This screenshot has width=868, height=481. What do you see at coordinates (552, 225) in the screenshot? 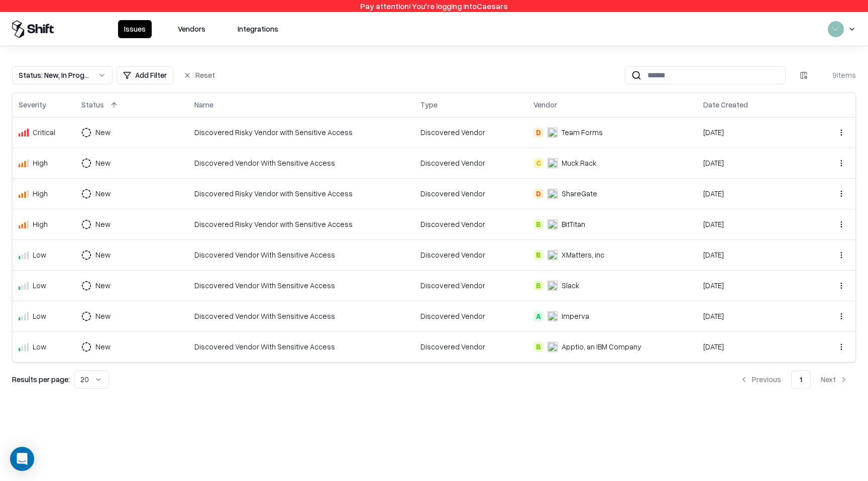
I see `img: BitTitan` at bounding box center [552, 225].